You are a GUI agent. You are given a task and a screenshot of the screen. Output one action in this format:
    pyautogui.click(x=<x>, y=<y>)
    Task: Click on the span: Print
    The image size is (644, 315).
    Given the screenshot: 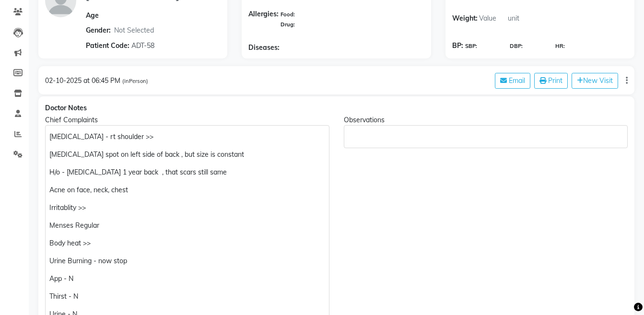 What is the action you would take?
    pyautogui.click(x=555, y=81)
    